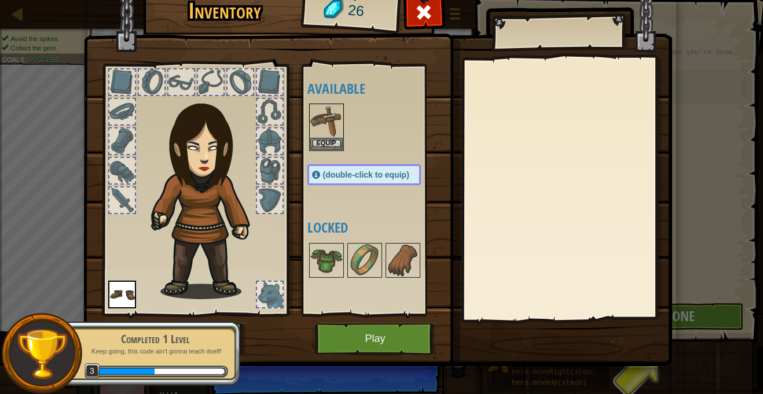  What do you see at coordinates (155, 339) in the screenshot?
I see `div: Completed 1 Level` at bounding box center [155, 339].